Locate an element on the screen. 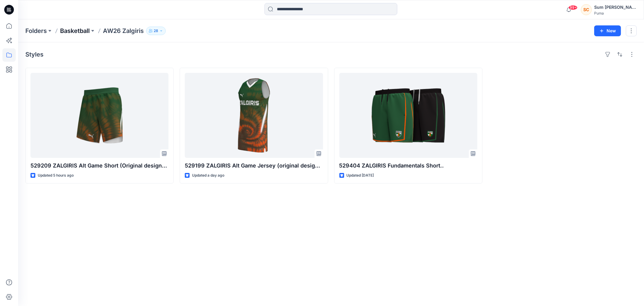  div: Puma is located at coordinates (616, 13).